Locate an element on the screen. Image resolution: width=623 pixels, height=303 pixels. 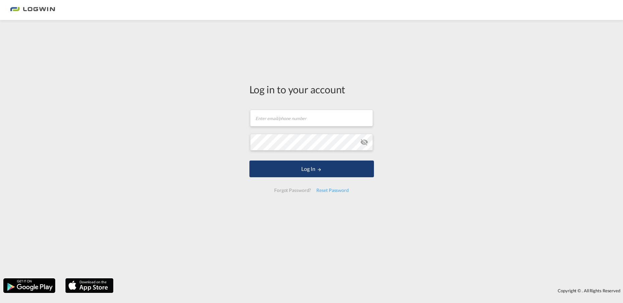
img: bc73a0e0d8c111efacd525e4c8ad7d32.png is located at coordinates (32, 10).